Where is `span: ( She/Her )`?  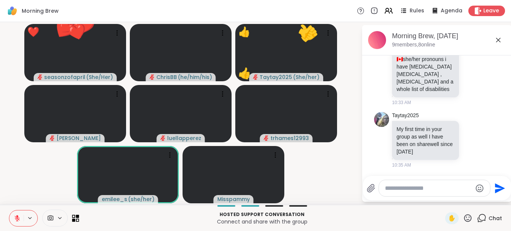
span: ( She/Her ) is located at coordinates (99, 77).